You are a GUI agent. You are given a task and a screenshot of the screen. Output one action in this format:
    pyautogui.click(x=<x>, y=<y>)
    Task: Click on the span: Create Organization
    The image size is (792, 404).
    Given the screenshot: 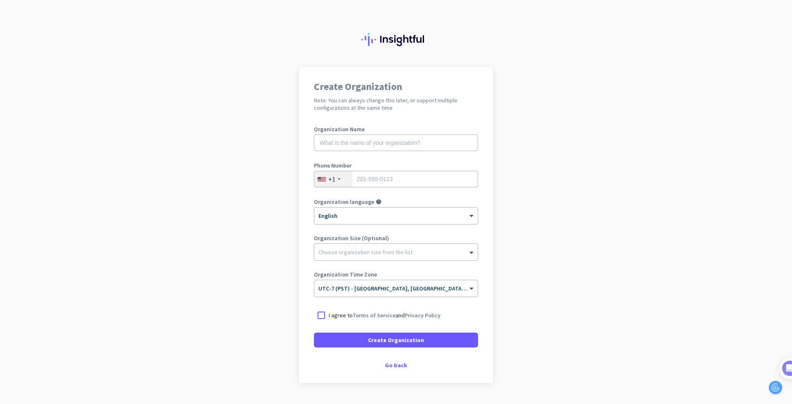 What is the action you would take?
    pyautogui.click(x=396, y=340)
    